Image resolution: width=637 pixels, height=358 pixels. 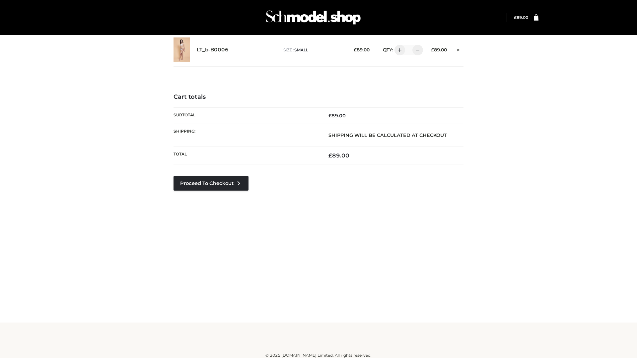 I want to click on a: Proceed to Checkout, so click(x=211, y=183).